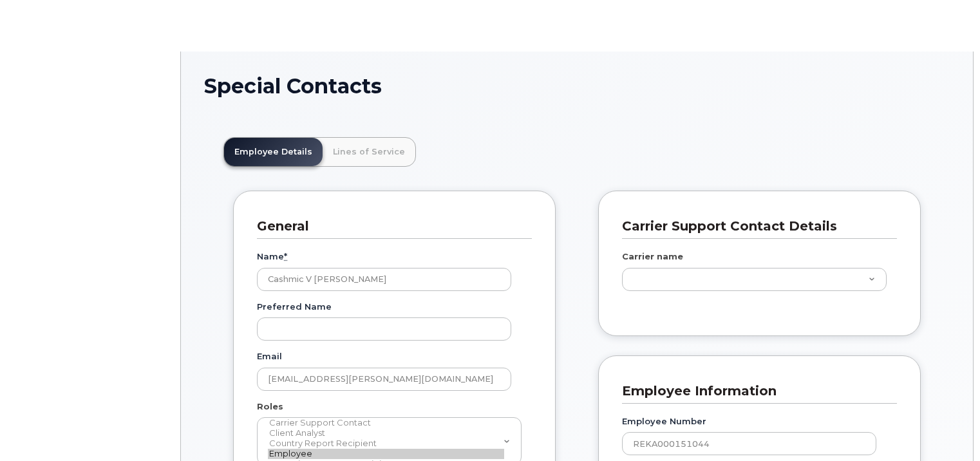  What do you see at coordinates (755, 226) in the screenshot?
I see `h3: Carrier Support Contact Details` at bounding box center [755, 226].